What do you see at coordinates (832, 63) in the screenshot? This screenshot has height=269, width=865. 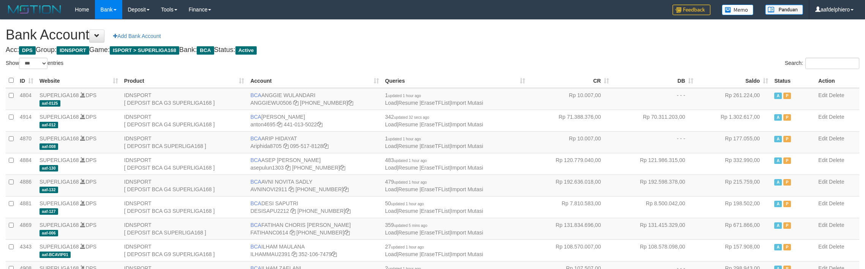 I see `input: Search:` at bounding box center [832, 63].